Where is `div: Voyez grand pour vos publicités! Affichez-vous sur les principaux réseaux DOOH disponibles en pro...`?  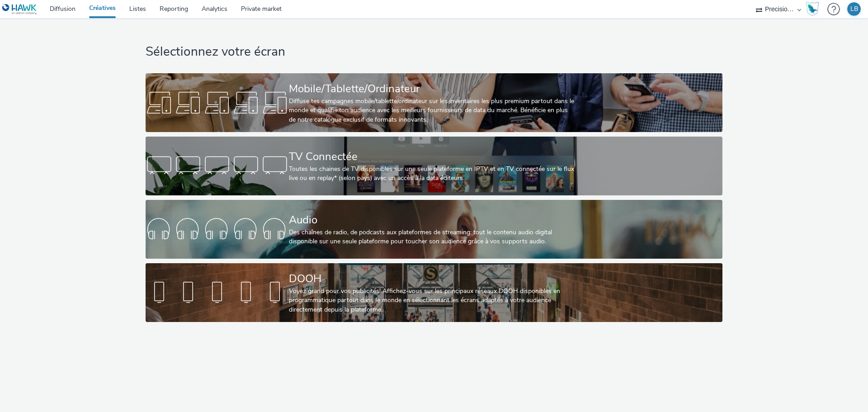
div: Voyez grand pour vos publicités! Affichez-vous sur les principaux réseaux DOOH disponibles en pro... is located at coordinates (432, 300).